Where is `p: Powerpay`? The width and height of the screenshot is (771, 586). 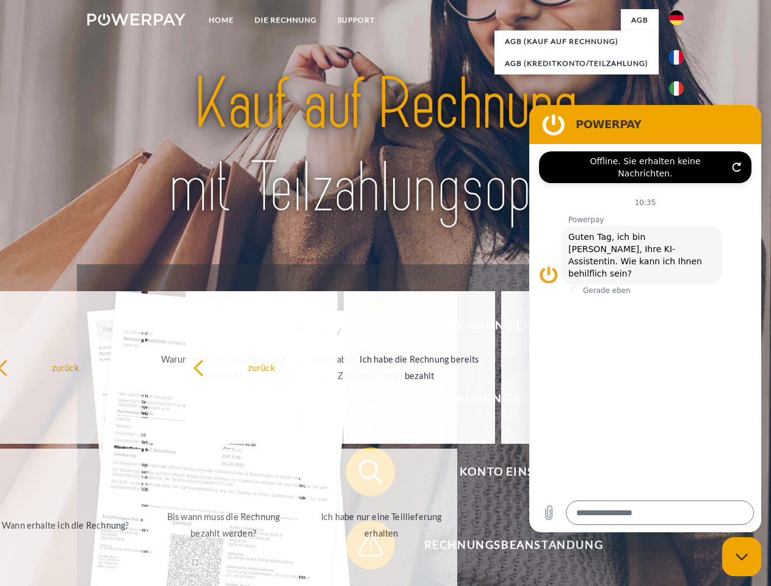 p: Powerpay is located at coordinates (135, 115).